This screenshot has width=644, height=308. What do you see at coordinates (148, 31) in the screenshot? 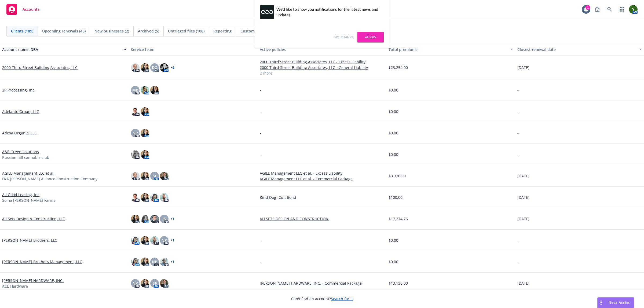
I see `span: Archived (5)` at bounding box center [148, 31].